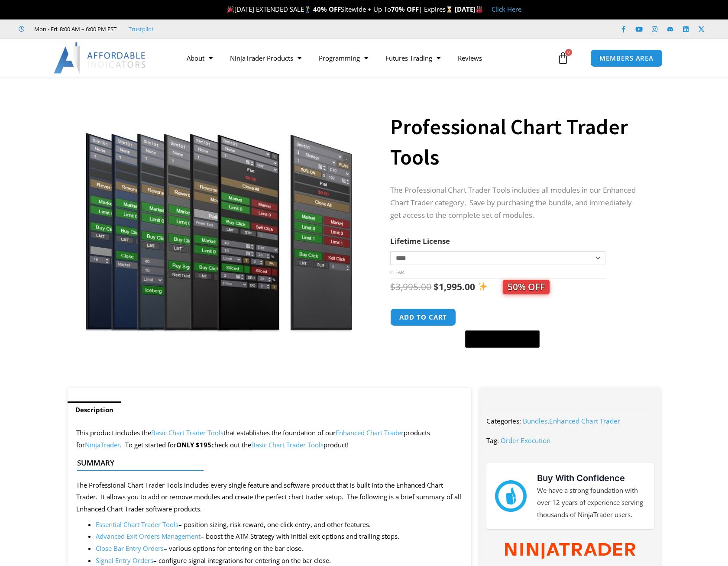  I want to click on span: Categories:, so click(504, 421).